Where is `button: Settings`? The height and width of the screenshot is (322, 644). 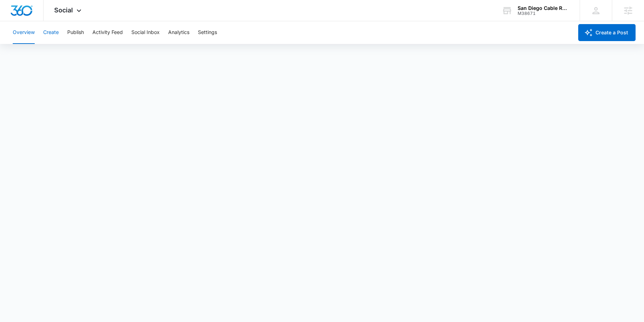 button: Settings is located at coordinates (208, 33).